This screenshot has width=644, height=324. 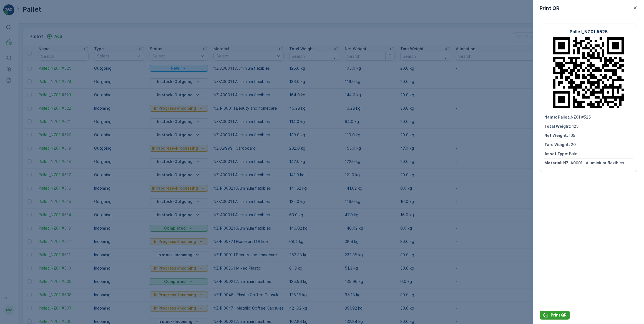 I want to click on button: Print QR, so click(x=555, y=315).